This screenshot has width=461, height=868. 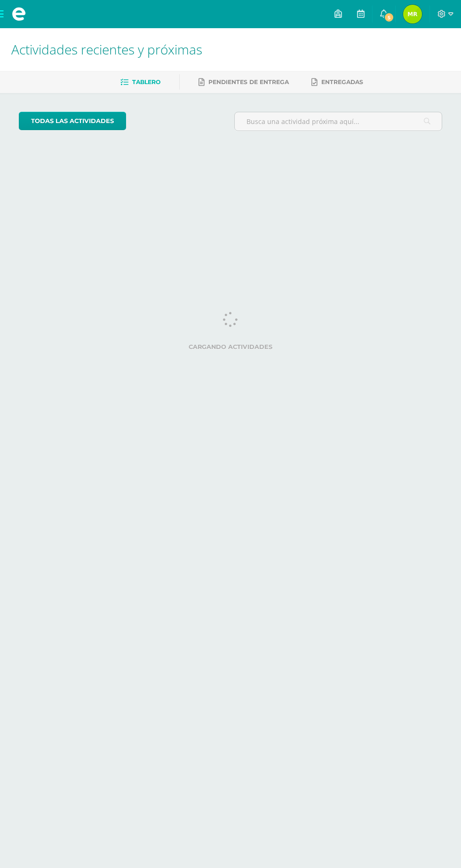 What do you see at coordinates (243, 82) in the screenshot?
I see `a: Pendientes de entrega` at bounding box center [243, 82].